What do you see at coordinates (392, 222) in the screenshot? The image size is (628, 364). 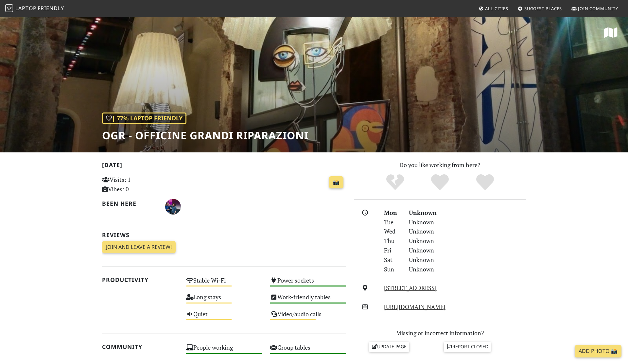 I see `div: Tue` at bounding box center [392, 222].